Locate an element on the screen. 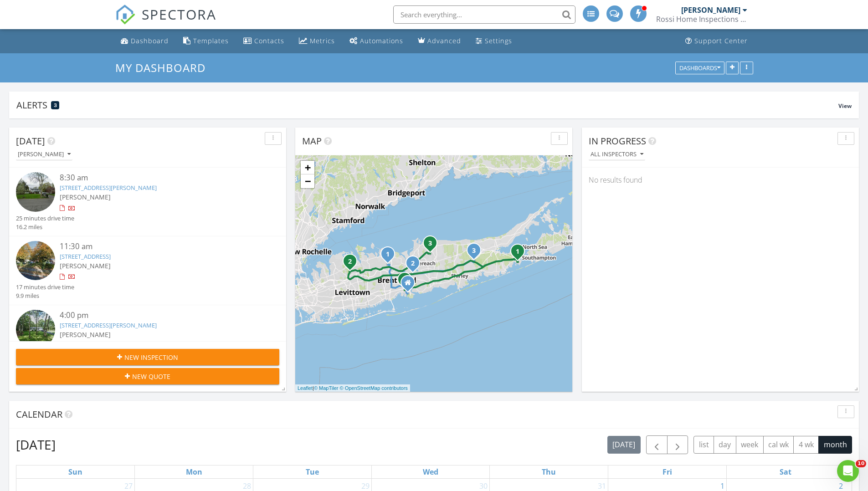 The height and width of the screenshot is (491, 868). div: Support Center is located at coordinates (720, 41).